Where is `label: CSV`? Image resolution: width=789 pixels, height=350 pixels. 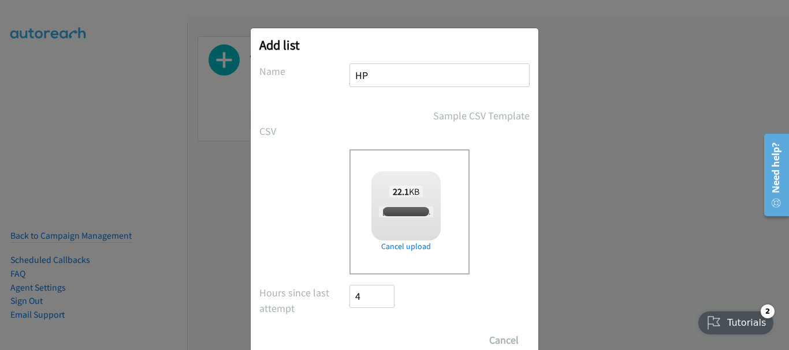
label: CSV is located at coordinates (304, 131).